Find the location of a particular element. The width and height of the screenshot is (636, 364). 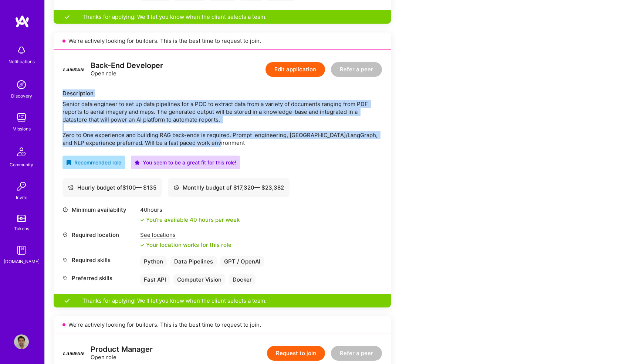

div: Description is located at coordinates (222, 93).